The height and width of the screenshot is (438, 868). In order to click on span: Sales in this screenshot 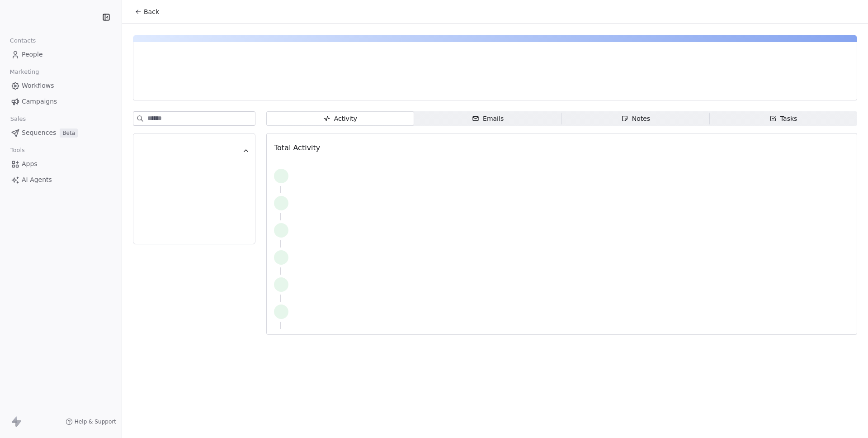, I will do `click(18, 119)`.